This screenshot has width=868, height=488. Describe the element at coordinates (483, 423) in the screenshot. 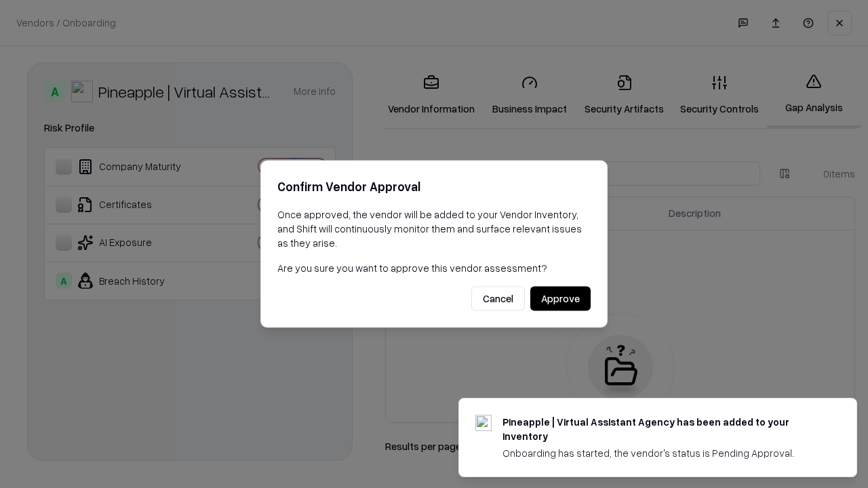

I see `img: trypineapple.com` at that location.